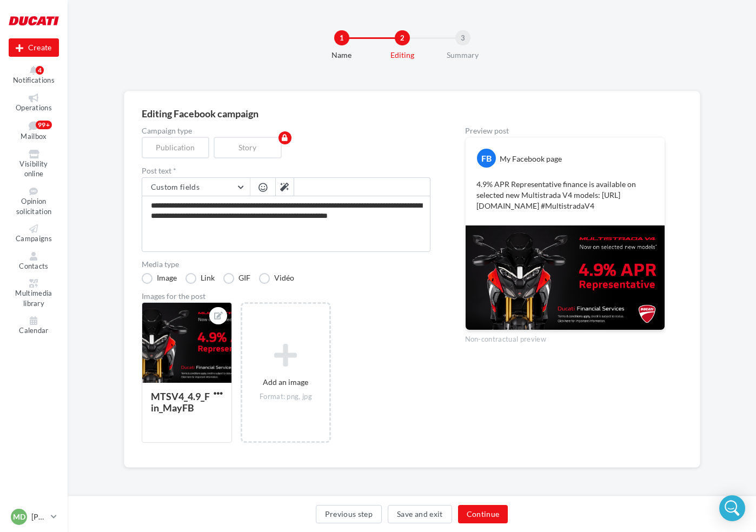  Describe the element at coordinates (530, 159) in the screenshot. I see `div: My Facebook page` at that location.